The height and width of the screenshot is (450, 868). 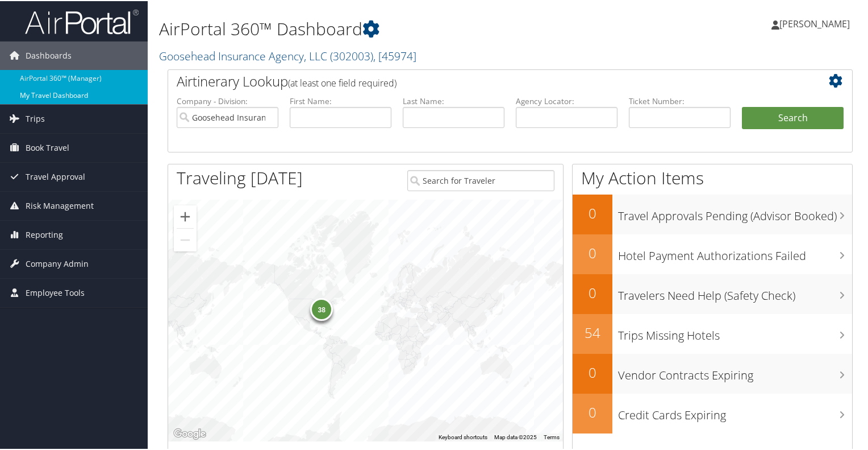 I want to click on label: Last Name:, so click(x=453, y=100).